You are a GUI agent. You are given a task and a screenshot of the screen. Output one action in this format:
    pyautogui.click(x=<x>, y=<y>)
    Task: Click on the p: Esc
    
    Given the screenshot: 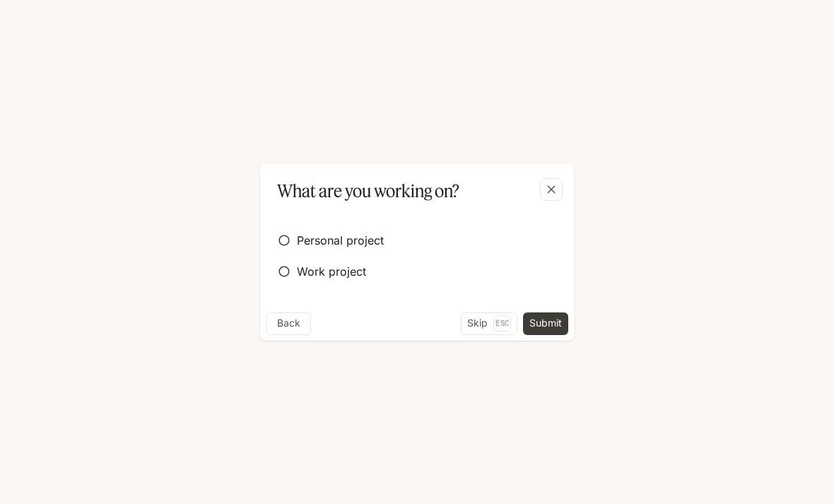 What is the action you would take?
    pyautogui.click(x=502, y=323)
    